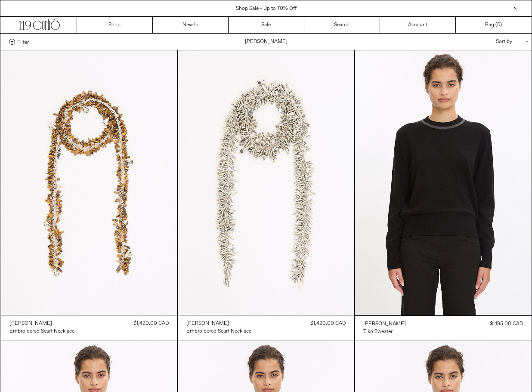  Describe the element at coordinates (443, 183) in the screenshot. I see `img: Dries Van Noten Tiko Sweater in black` at that location.